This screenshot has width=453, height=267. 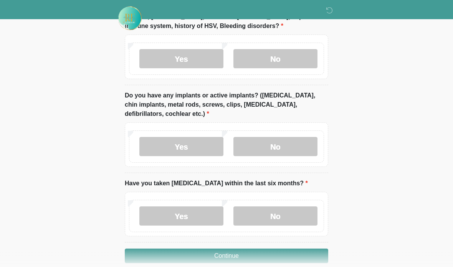 I want to click on button: Continue, so click(x=226, y=256).